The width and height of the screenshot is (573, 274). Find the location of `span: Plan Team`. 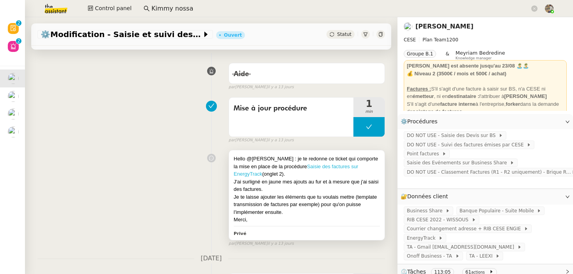

span: Plan Team is located at coordinates (434, 40).